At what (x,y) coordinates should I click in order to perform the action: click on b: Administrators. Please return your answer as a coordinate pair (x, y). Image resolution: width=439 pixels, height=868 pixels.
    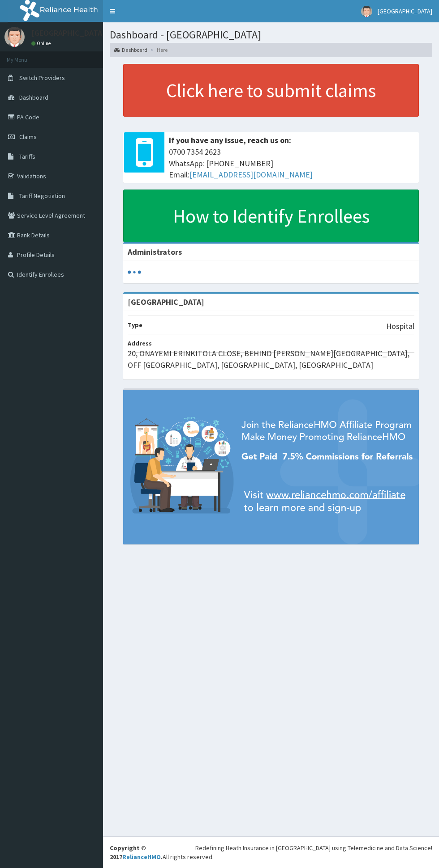
    Looking at the image, I should click on (154, 252).